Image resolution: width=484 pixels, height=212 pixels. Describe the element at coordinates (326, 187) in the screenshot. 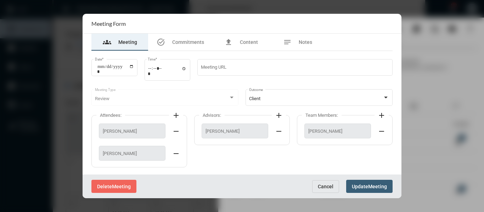

I see `span: Cancel` at that location.